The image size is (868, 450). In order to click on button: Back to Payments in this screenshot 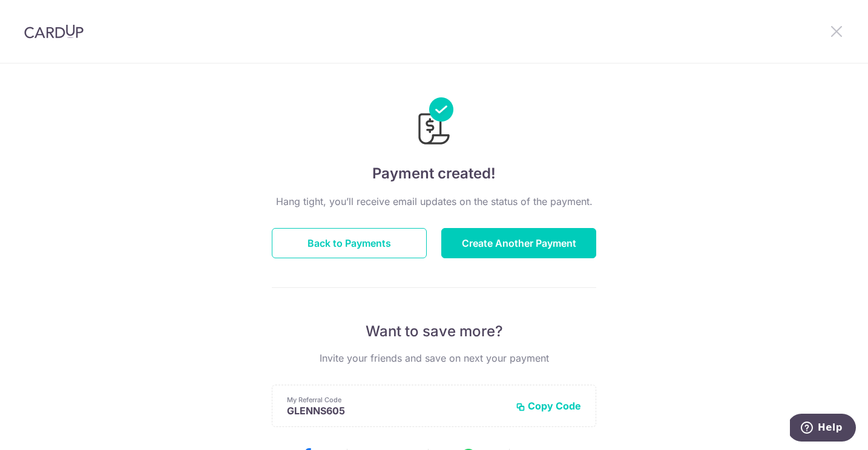, I will do `click(349, 243)`.